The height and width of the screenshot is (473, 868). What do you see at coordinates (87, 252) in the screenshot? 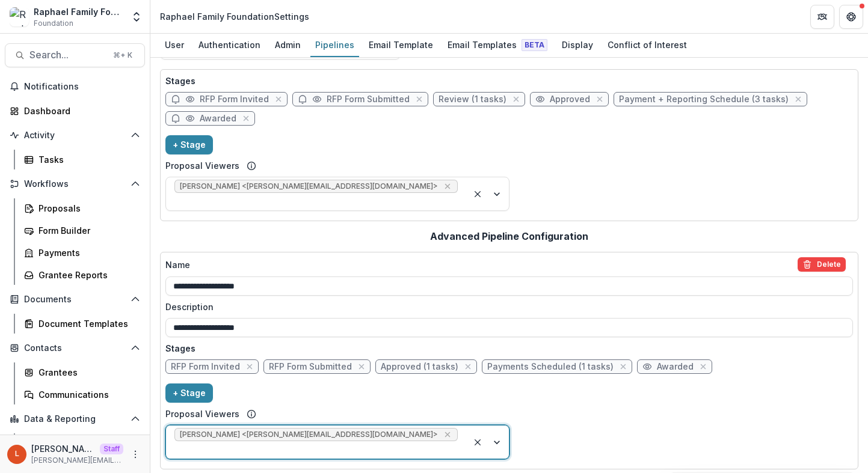
I see `div: Payments` at bounding box center [87, 252].